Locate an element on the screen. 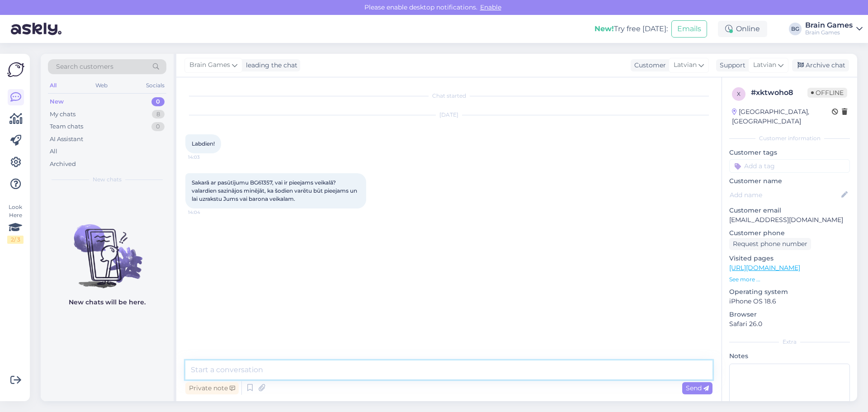 Image resolution: width=868 pixels, height=412 pixels. p: Customer name is located at coordinates (790, 181).